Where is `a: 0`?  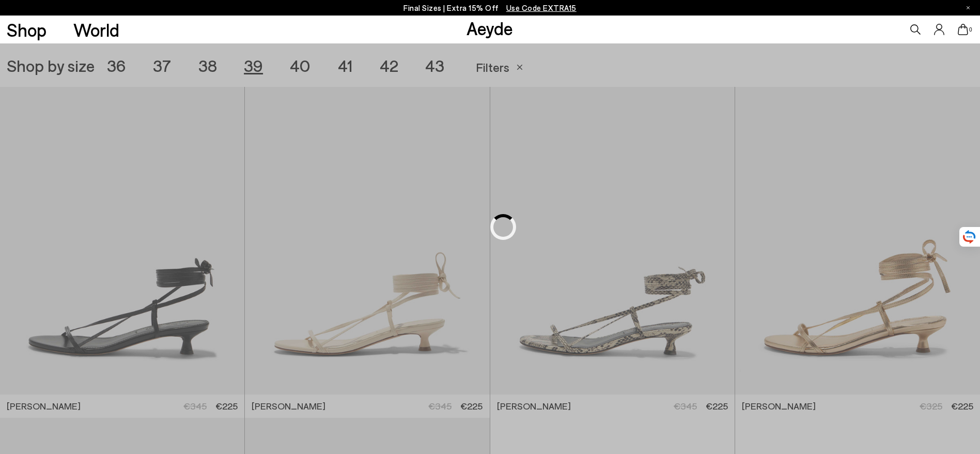
a: 0 is located at coordinates (963, 30).